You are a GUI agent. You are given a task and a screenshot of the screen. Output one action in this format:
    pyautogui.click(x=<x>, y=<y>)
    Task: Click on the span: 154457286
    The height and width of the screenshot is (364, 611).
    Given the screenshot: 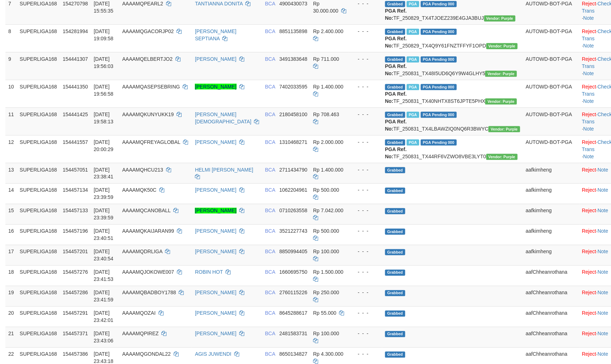 What is the action you would take?
    pyautogui.click(x=75, y=293)
    